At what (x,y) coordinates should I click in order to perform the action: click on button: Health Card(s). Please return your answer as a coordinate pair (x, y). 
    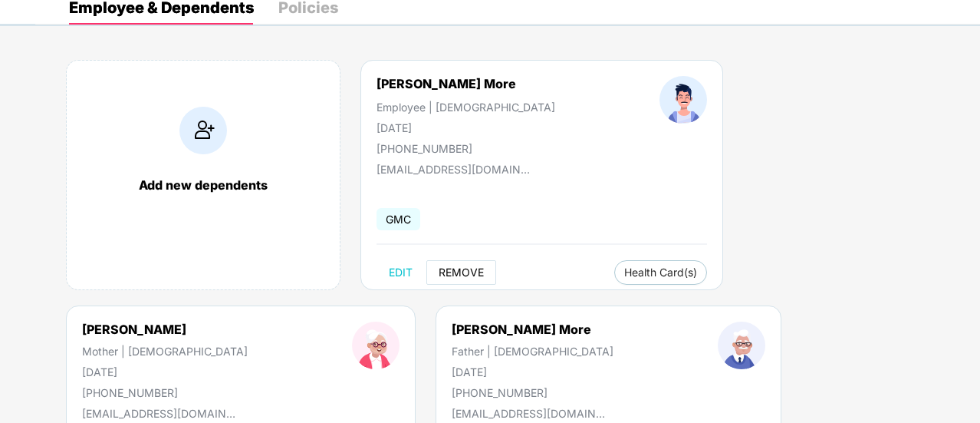
    Looking at the image, I should click on (660, 272).